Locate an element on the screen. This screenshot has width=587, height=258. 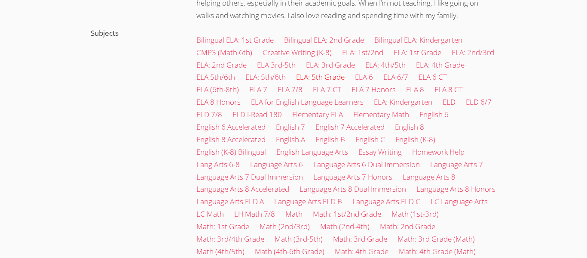
a: Math: 3rd Grade is located at coordinates (360, 238).